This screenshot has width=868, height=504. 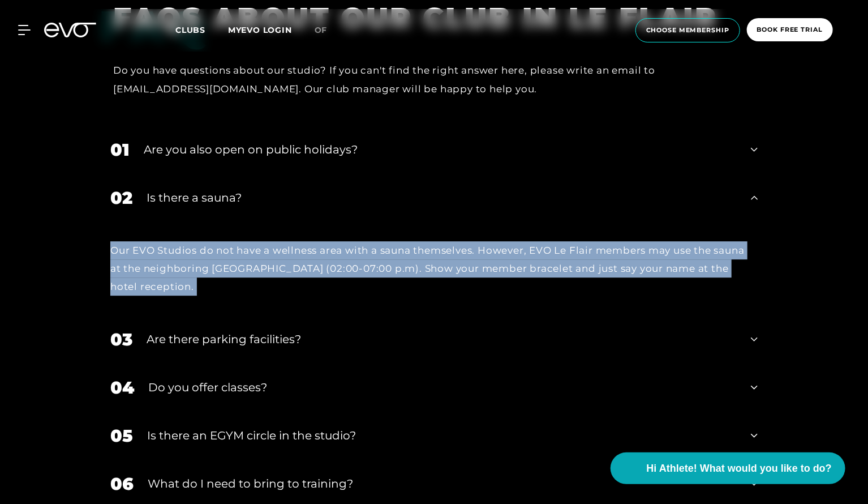 What do you see at coordinates (443, 387) in the screenshot?
I see `div: Do you offer classes?` at bounding box center [443, 387].